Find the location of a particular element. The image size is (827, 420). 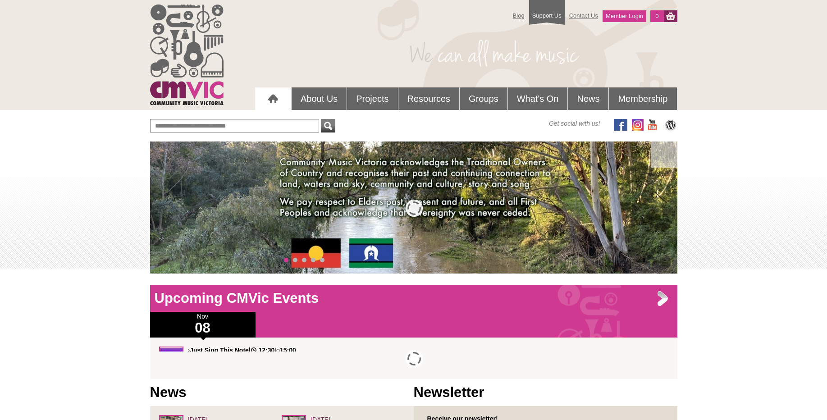

a: News is located at coordinates (588, 99).